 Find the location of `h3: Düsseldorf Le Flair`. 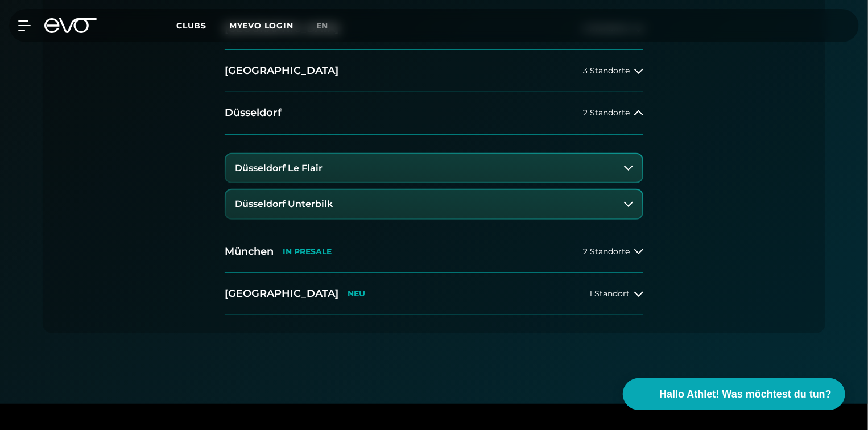

h3: Düsseldorf Le Flair is located at coordinates (279, 168).